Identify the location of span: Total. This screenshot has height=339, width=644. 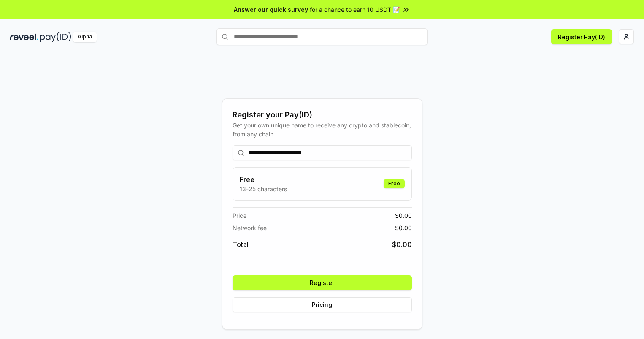
(240, 244).